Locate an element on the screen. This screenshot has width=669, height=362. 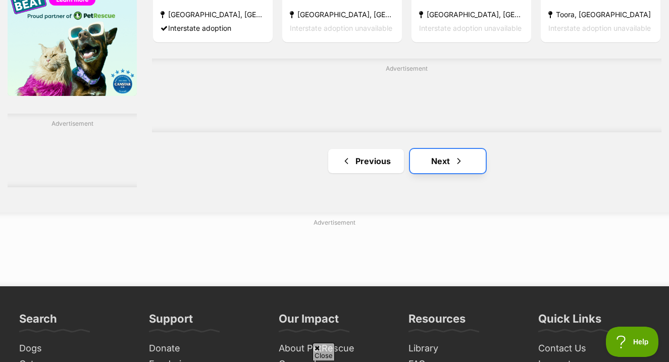
a: Next page is located at coordinates (448, 161).